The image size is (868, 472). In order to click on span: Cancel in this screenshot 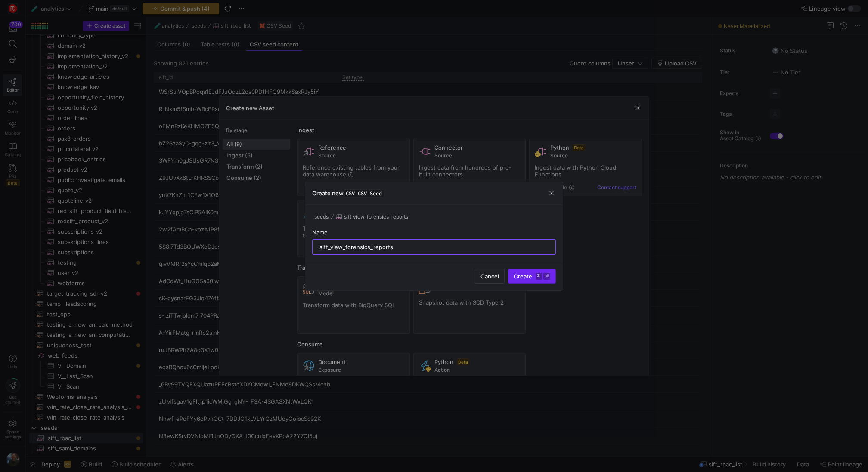, I will do `click(489, 276)`.